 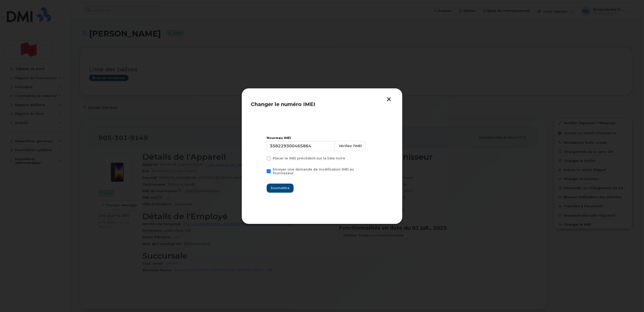 I want to click on input: Envoyer une demande de modification IMEI au fournisseur, so click(x=262, y=169).